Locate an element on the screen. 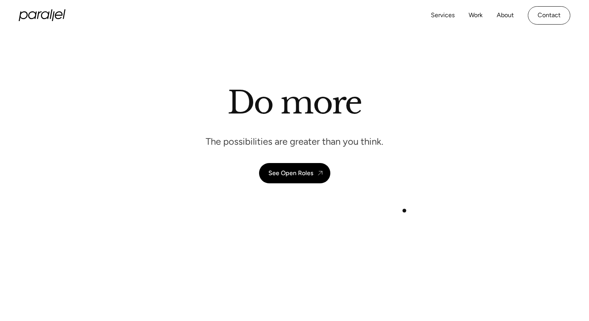 This screenshot has width=589, height=321. a: home is located at coordinates (42, 15).